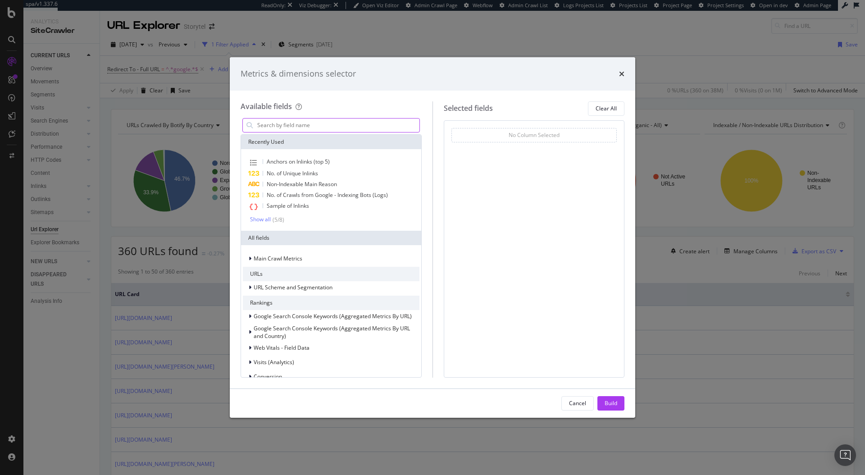 The height and width of the screenshot is (475, 865). I want to click on span: Google Search Console Keywords (Aggregated Metrics By URL), so click(332, 316).